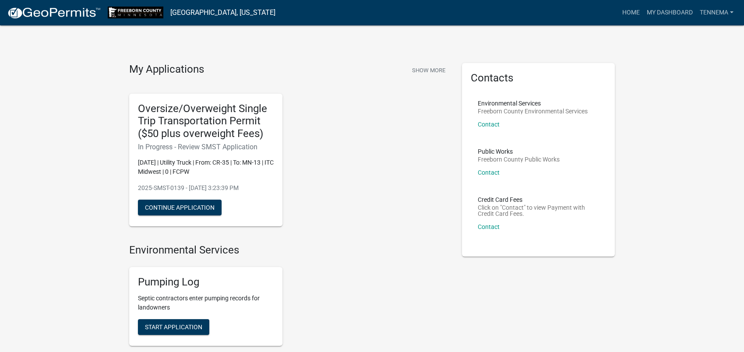 The width and height of the screenshot is (744, 352). What do you see at coordinates (518, 159) in the screenshot?
I see `p: Freeborn County Public Works` at bounding box center [518, 159].